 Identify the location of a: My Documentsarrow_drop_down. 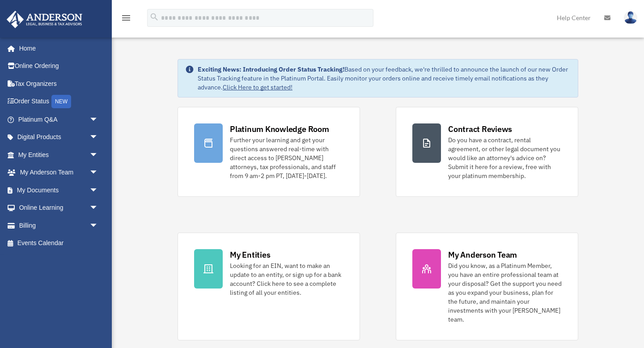
(59, 190).